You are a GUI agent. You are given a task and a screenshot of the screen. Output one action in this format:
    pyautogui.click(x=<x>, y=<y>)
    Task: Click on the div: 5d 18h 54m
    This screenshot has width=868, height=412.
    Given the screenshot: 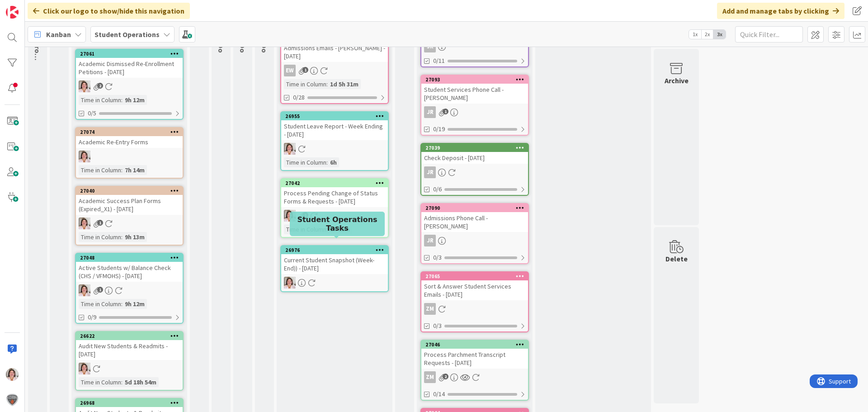 What is the action you would take?
    pyautogui.click(x=141, y=382)
    